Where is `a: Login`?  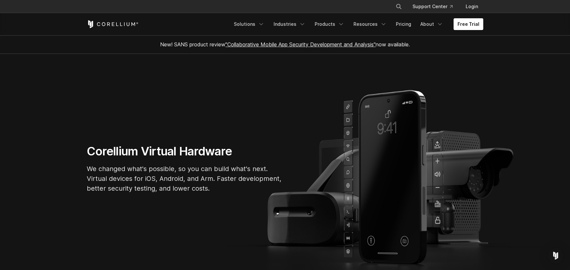 a: Login is located at coordinates (472, 7).